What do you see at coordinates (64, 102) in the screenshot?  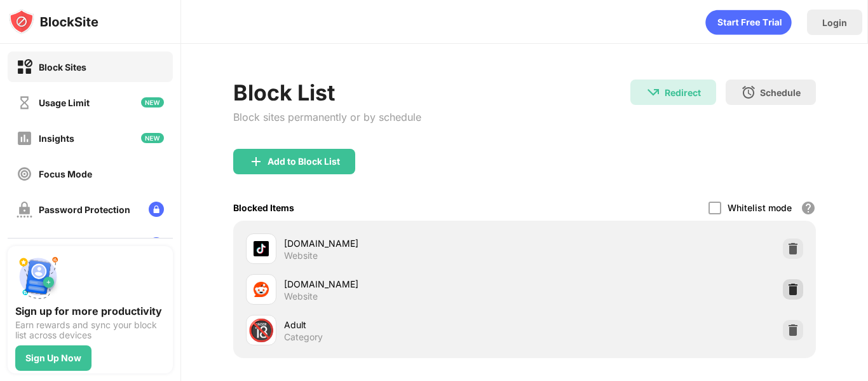 I see `div: Usage Limit` at bounding box center [64, 102].